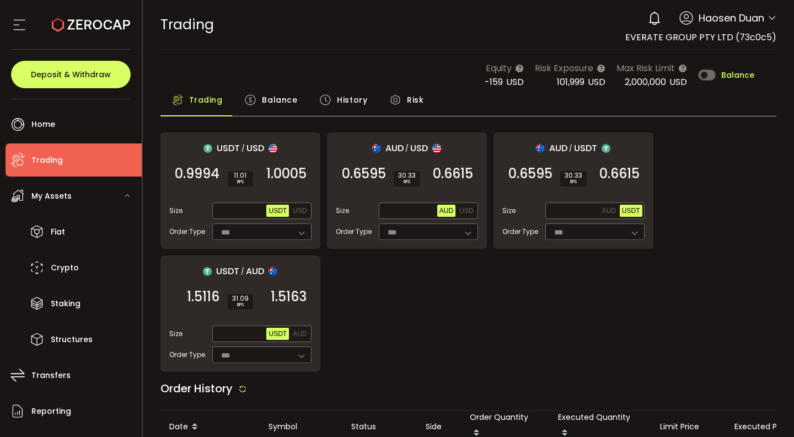 This screenshot has width=794, height=437. Describe the element at coordinates (197, 174) in the screenshot. I see `span: 0.9994` at that location.